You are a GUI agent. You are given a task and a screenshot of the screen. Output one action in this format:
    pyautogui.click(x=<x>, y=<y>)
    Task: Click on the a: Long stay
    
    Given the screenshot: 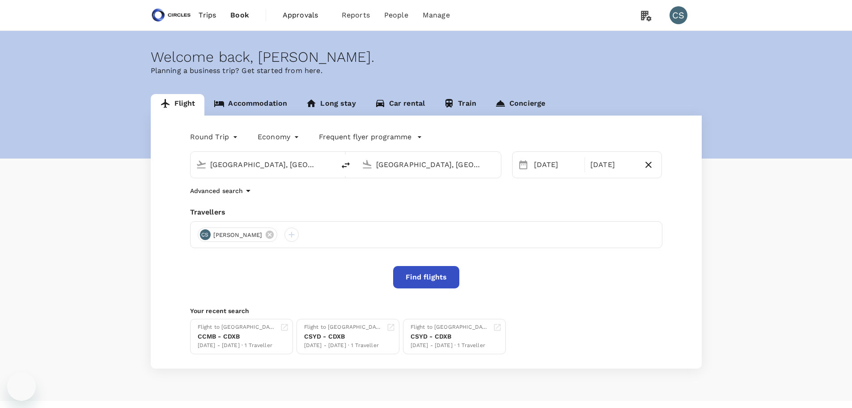 What is the action you would take?
    pyautogui.click(x=331, y=105)
    